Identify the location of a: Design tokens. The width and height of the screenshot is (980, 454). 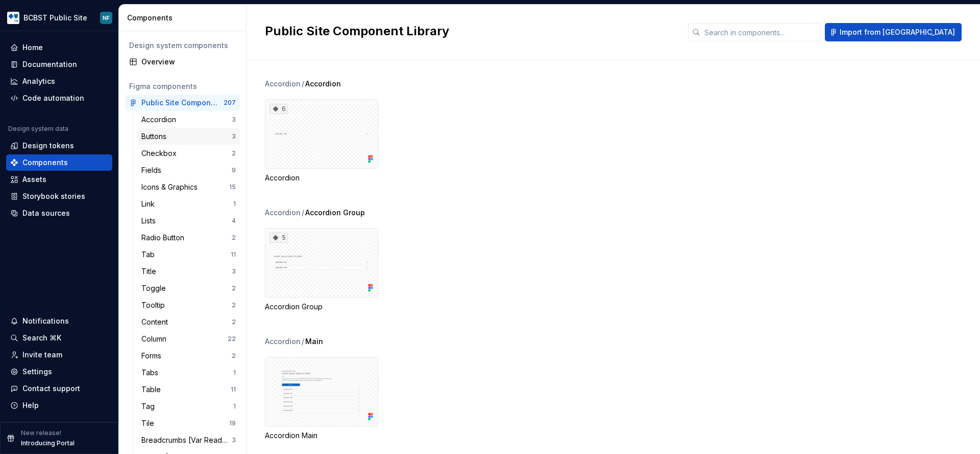
(59, 146).